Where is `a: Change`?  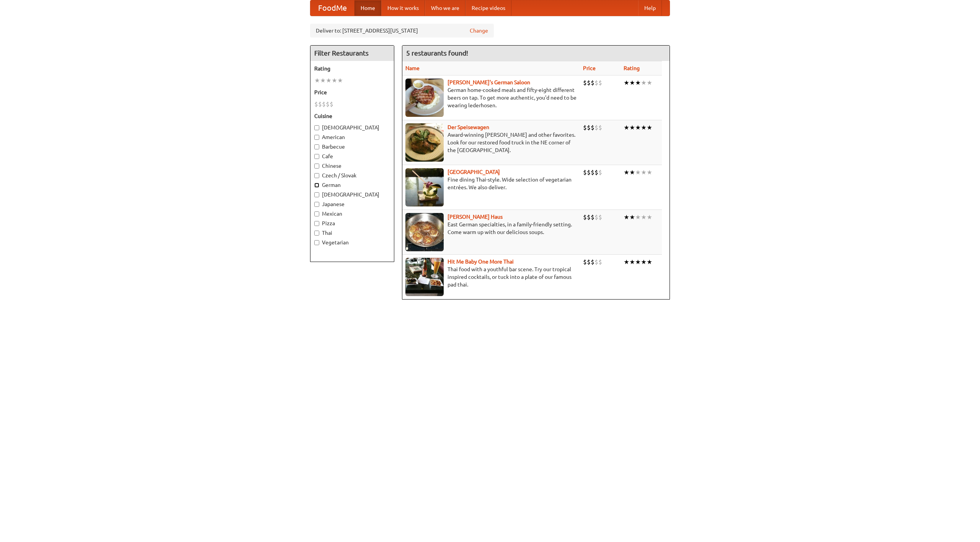
a: Change is located at coordinates (479, 31).